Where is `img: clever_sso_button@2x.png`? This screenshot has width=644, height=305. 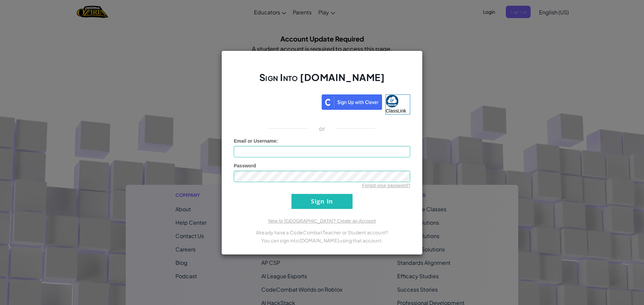
img: clever_sso_button@2x.png is located at coordinates (352, 102).